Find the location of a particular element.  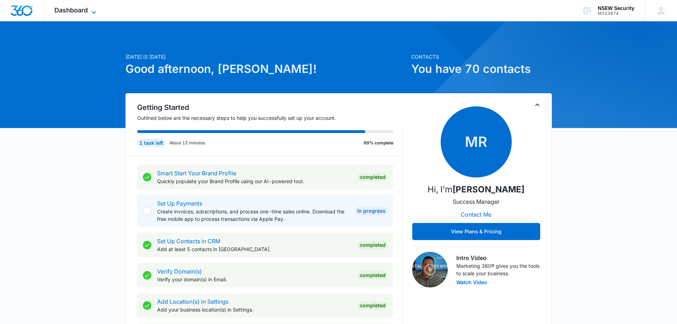

p: Contacts is located at coordinates (482, 57).